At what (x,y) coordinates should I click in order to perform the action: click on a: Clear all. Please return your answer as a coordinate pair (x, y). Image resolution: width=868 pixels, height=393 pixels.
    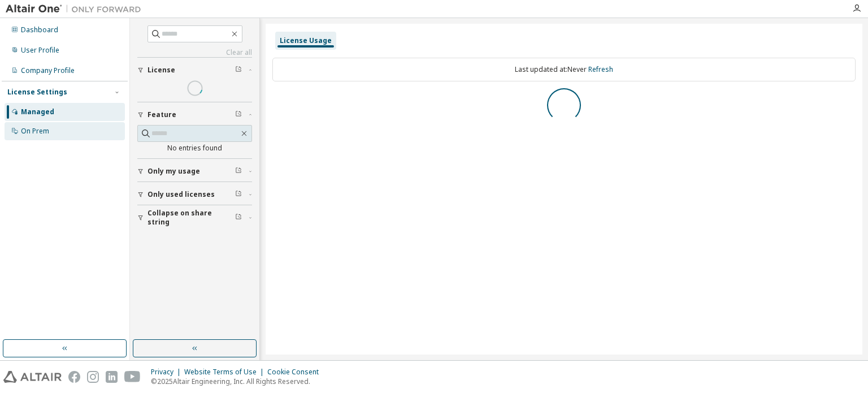
    Looking at the image, I should click on (195, 52).